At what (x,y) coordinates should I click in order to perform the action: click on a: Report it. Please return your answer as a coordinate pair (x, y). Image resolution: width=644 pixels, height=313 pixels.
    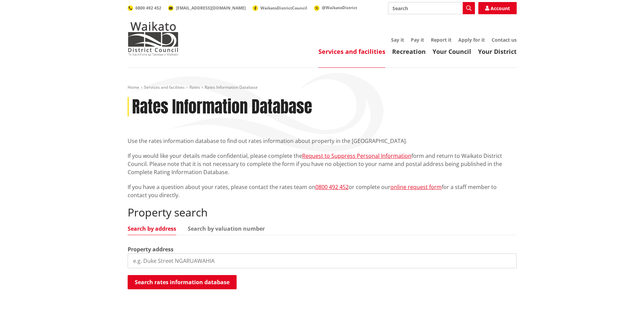
    Looking at the image, I should click on (441, 40).